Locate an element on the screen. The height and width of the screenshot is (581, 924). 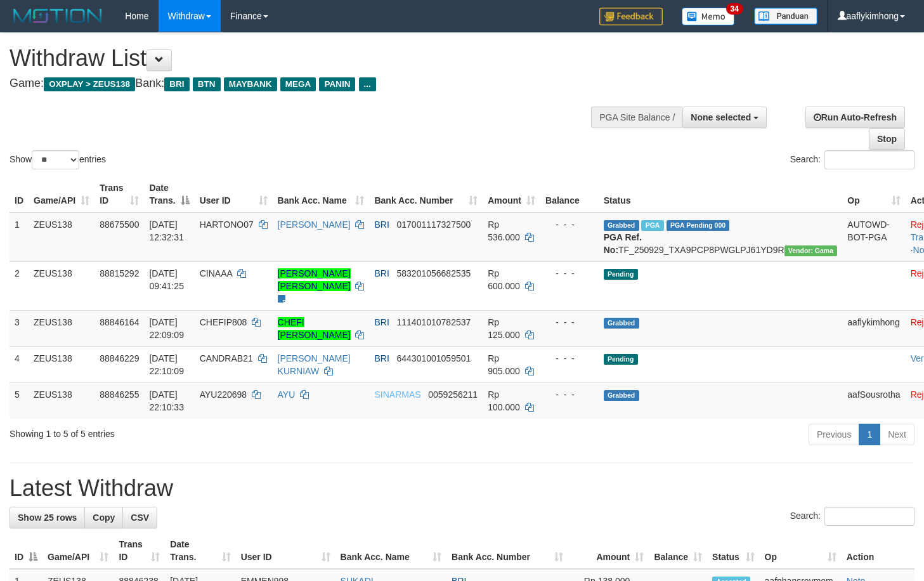
img: MOTION_logo.png is located at coordinates (58, 16).